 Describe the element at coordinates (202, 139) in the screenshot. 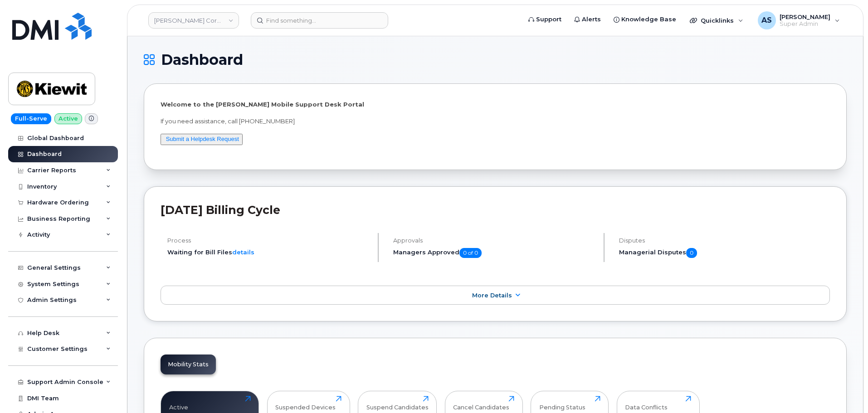

I see `a: Submit a Helpdesk Request` at that location.